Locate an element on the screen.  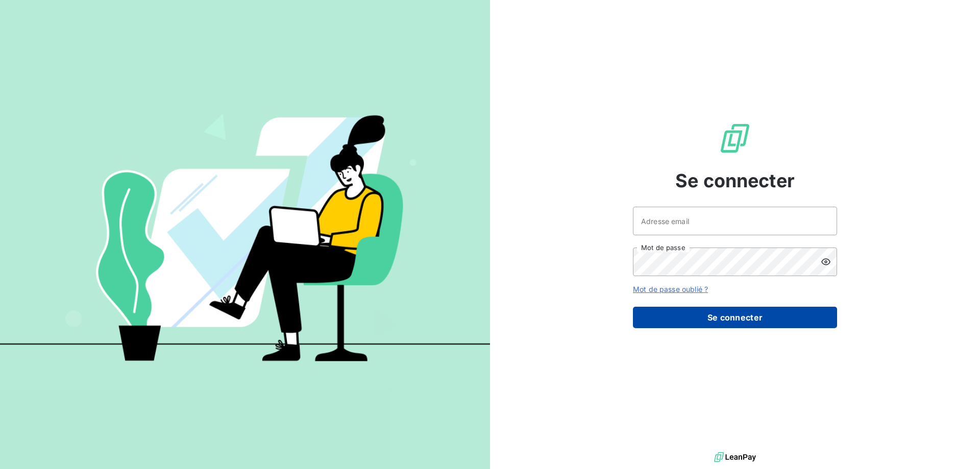
a: Mot de passe oublié ? is located at coordinates (670, 288).